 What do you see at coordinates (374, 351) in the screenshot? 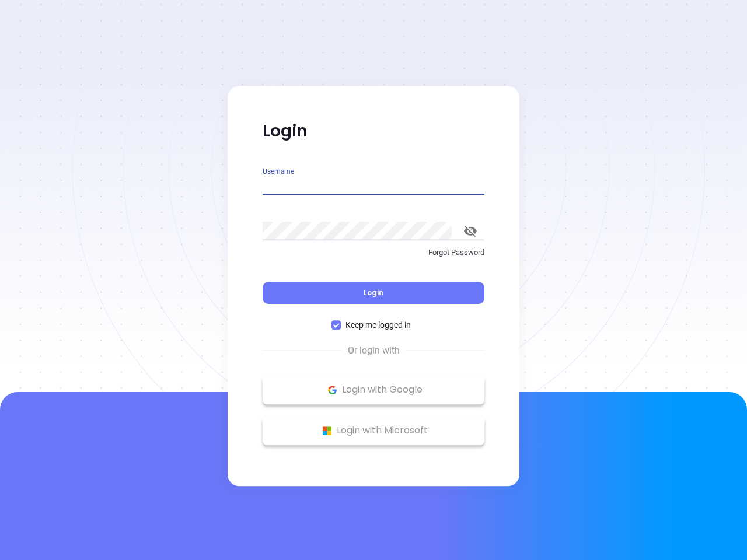
I see `span: Or login with` at bounding box center [374, 351].